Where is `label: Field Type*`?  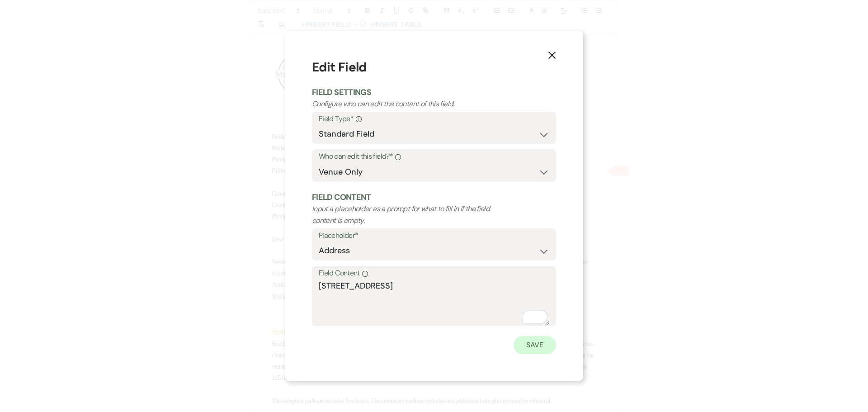
label: Field Type* is located at coordinates (434, 119).